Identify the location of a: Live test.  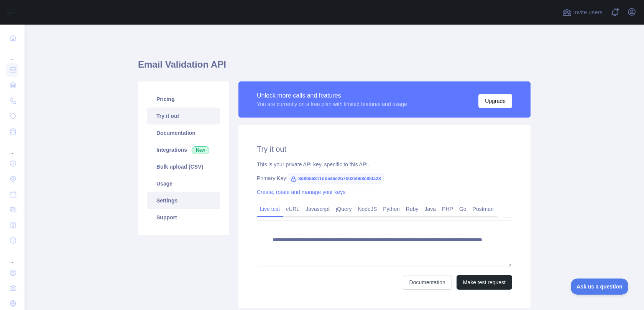
(270, 208).